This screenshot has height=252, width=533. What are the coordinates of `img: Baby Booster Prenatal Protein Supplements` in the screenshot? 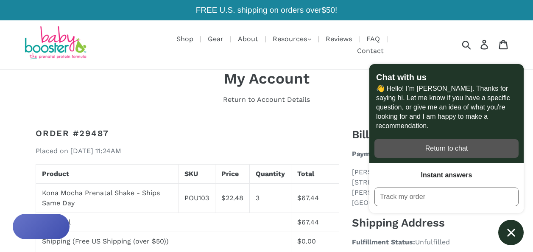 It's located at (55, 43).